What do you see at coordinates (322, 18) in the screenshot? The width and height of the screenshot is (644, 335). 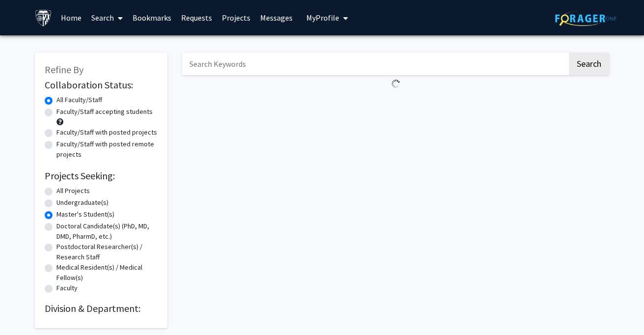 I see `span: My Profile` at bounding box center [322, 18].